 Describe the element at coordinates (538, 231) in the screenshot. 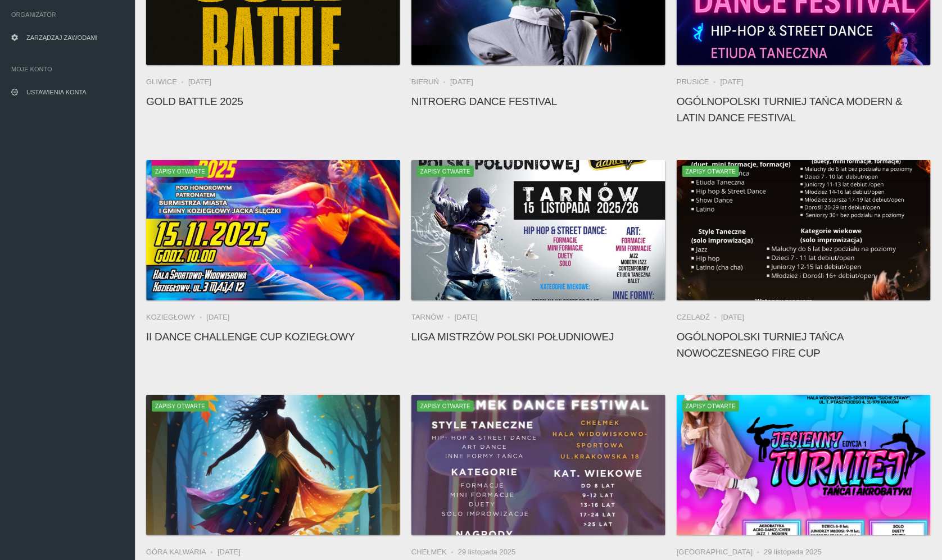

I see `img: Liga Mistrzów Polski Południowej` at that location.